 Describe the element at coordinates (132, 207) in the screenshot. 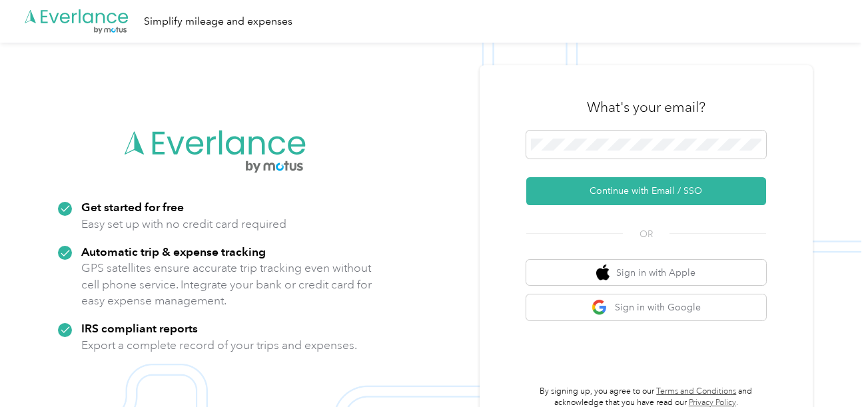

I see `strong: Get started for free` at that location.